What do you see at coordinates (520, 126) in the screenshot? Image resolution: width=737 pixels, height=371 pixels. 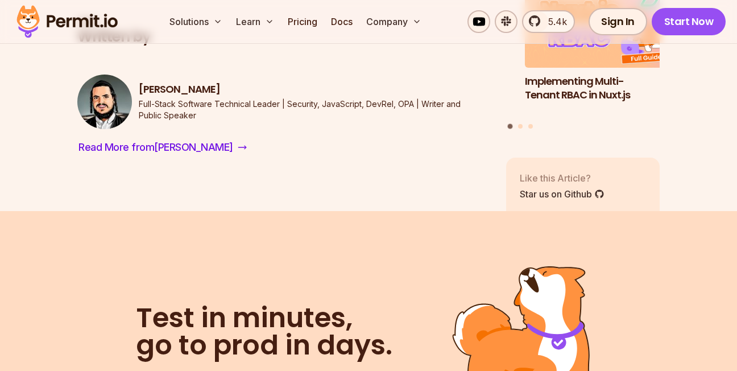 I see `button: Go to slide 2` at bounding box center [520, 126].